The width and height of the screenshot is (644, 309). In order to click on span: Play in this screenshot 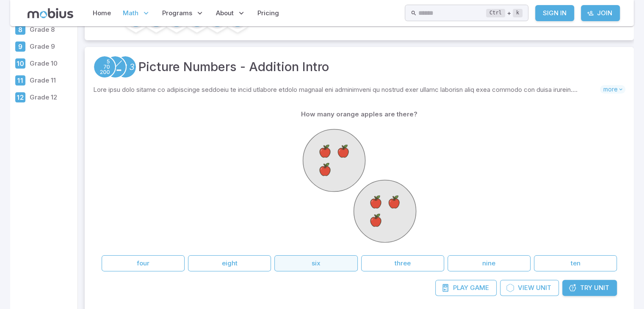, I will do `click(460, 287)`.